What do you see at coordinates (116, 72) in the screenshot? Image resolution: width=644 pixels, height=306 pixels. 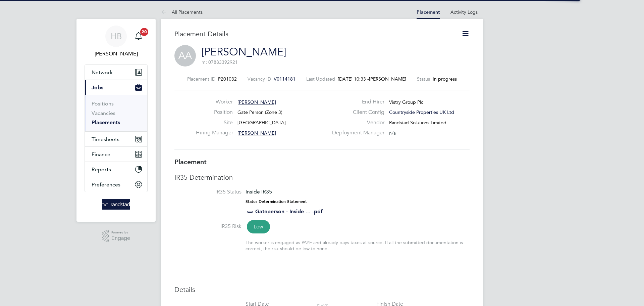 I see `button: Network` at bounding box center [116, 72].